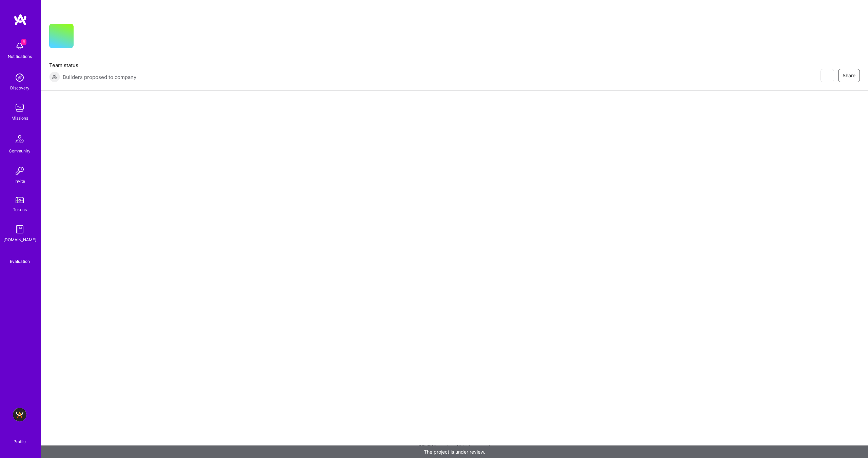 The height and width of the screenshot is (458, 868). Describe the element at coordinates (20, 151) in the screenshot. I see `div: Community` at that location.